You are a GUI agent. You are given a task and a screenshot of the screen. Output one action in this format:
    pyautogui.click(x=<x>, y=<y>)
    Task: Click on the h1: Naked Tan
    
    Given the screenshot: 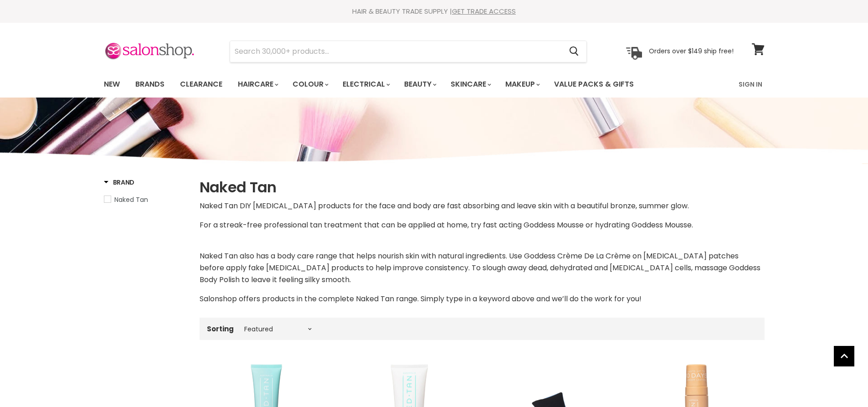 What is the action you would take?
    pyautogui.click(x=482, y=187)
    